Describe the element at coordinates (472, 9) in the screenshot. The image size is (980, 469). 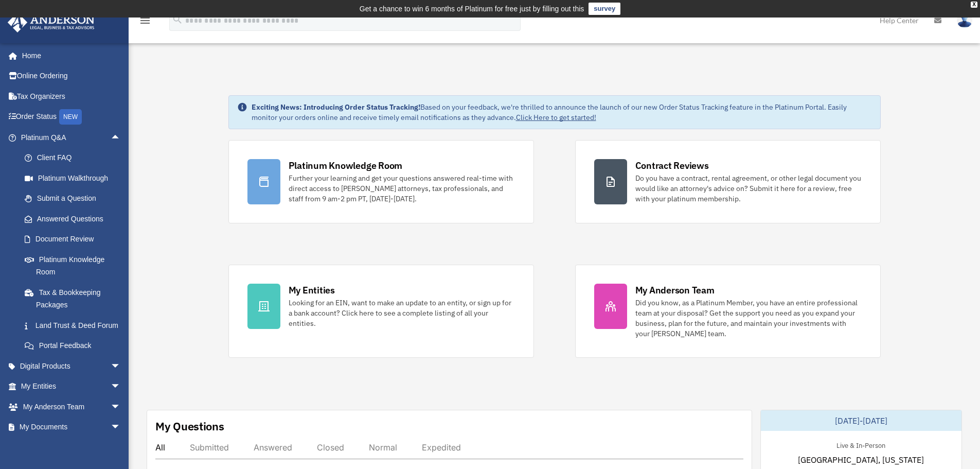
I see `div: Get a chance to win 6 months of Platinum for free just by filling out this` at that location.